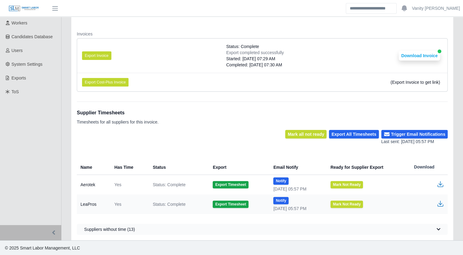 The width and height of the screenshot is (463, 255). Describe the element at coordinates (93, 205) in the screenshot. I see `td: LeaPros` at that location.